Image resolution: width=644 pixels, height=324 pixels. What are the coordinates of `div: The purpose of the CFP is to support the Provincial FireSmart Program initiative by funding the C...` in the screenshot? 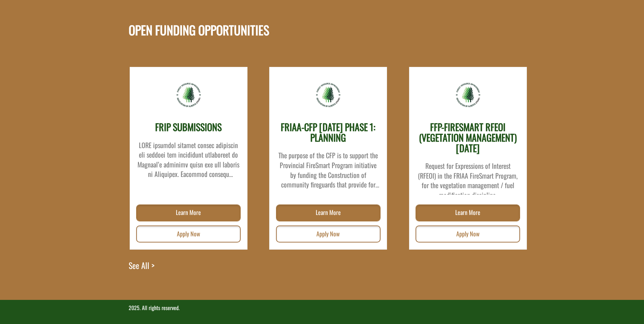 It's located at (328, 167).